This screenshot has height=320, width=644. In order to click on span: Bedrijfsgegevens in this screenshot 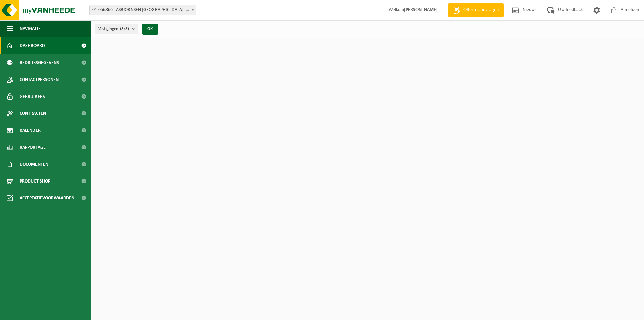, I will do `click(39, 63)`.